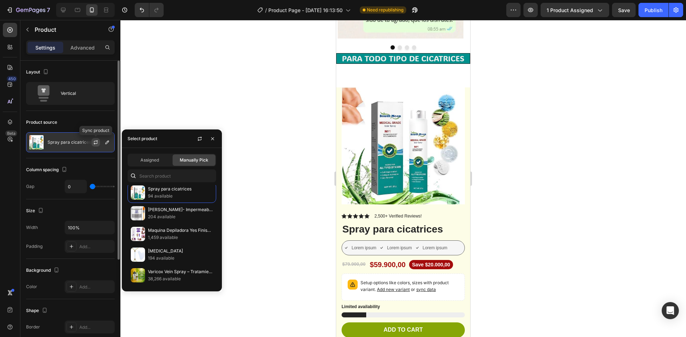  Describe the element at coordinates (67, 126) in the screenshot. I see `img: Gray helmet for bikers` at that location.